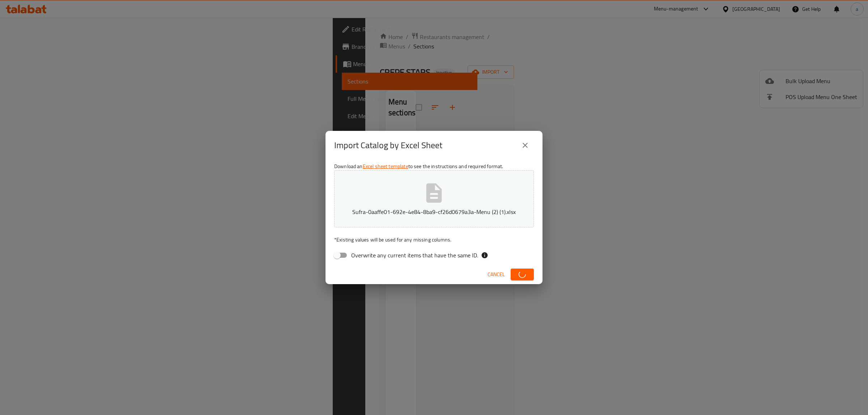 Image resolution: width=868 pixels, height=415 pixels. Describe the element at coordinates (415, 256) in the screenshot. I see `span: Overwrite any current items that have the same ID.` at that location.